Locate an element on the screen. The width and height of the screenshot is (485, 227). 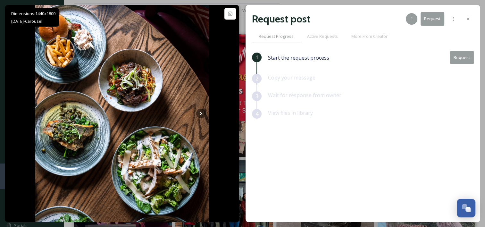
button: Open Chat is located at coordinates (466, 208).